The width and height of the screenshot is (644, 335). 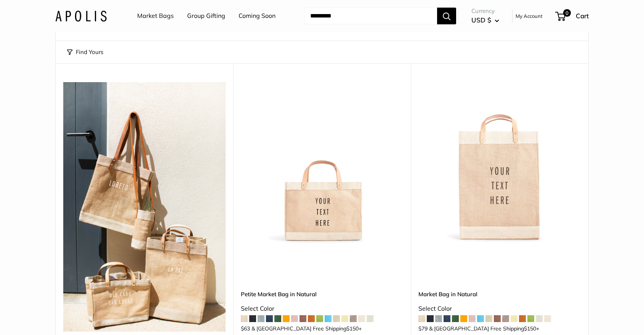 I want to click on a: 0 Cart, so click(x=572, y=16).